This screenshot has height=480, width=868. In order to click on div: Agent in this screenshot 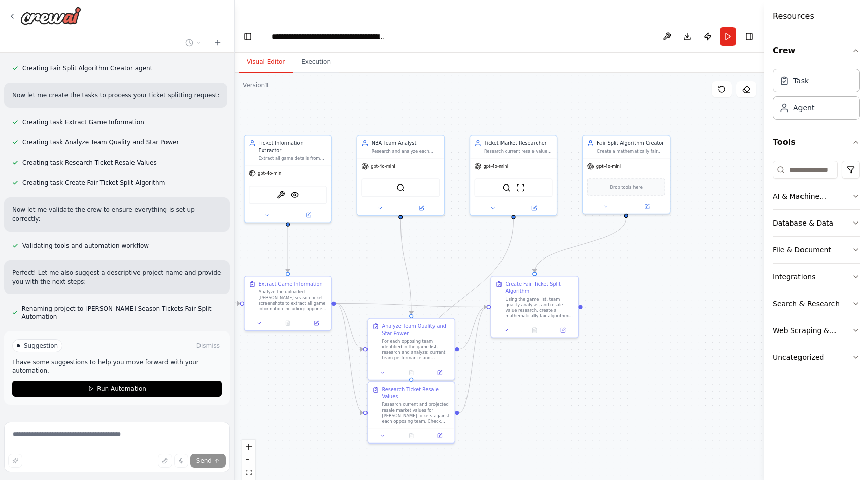, I will do `click(803, 108)`.